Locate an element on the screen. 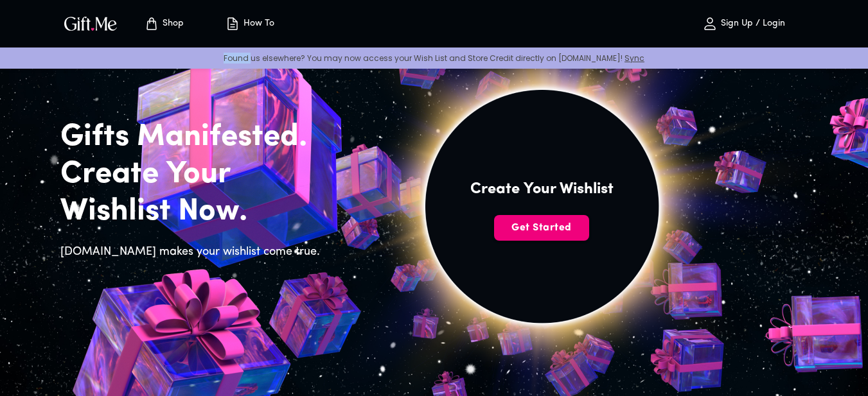 This screenshot has width=868, height=396. img: how-to.svg is located at coordinates (233, 24).